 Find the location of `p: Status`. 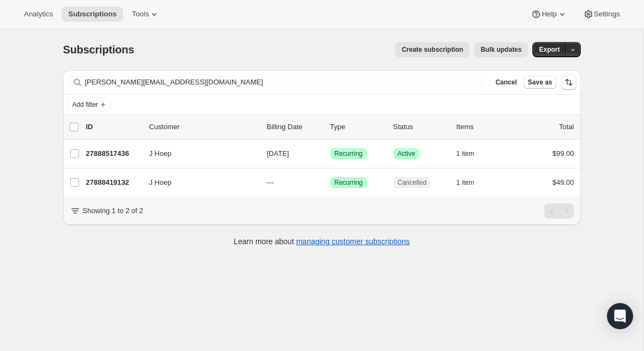

p: Status is located at coordinates (421, 127).